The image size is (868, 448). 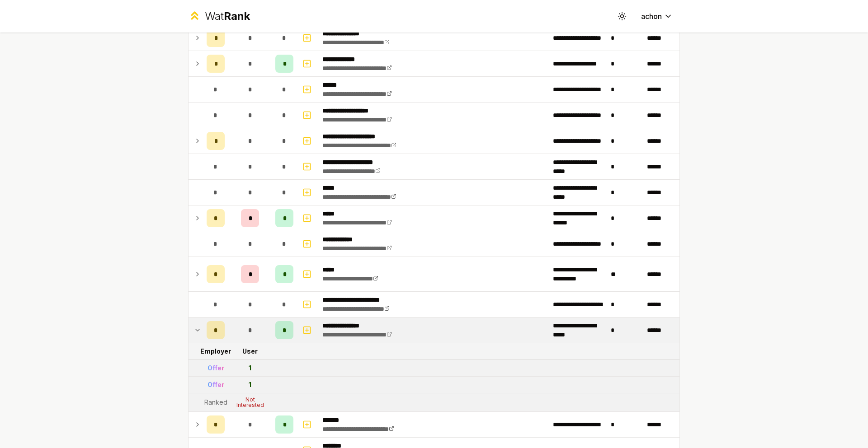 I want to click on div: Not Interested, so click(x=250, y=403).